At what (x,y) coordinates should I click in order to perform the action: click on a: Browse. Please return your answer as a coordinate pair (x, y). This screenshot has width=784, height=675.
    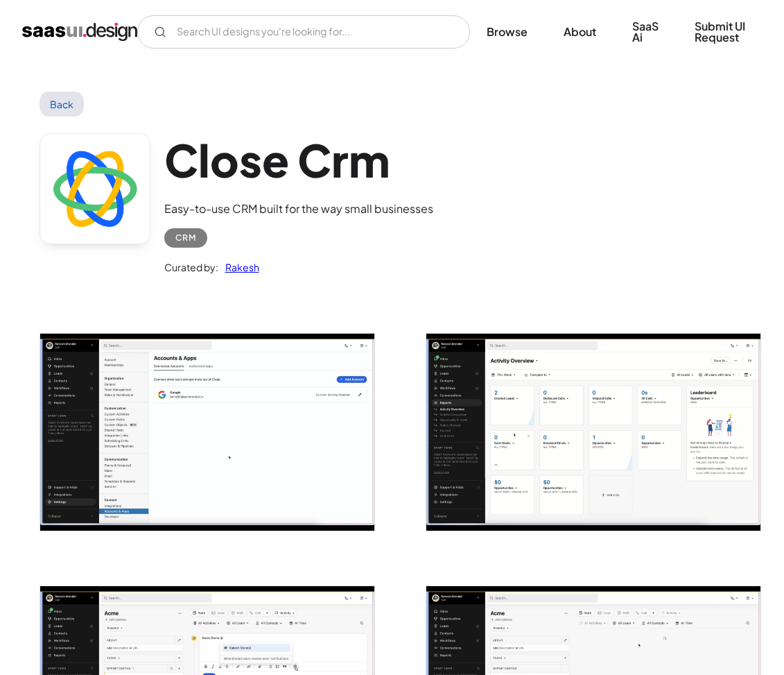
    Looking at the image, I should click on (507, 32).